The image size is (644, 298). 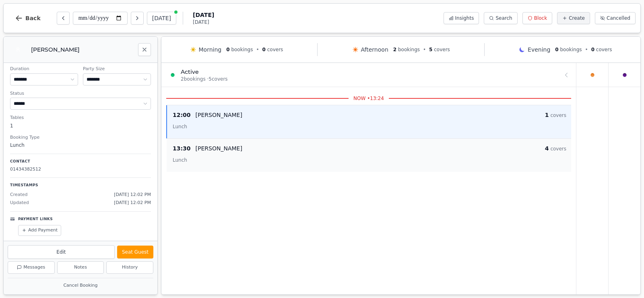 I want to click on span: Block, so click(x=540, y=18).